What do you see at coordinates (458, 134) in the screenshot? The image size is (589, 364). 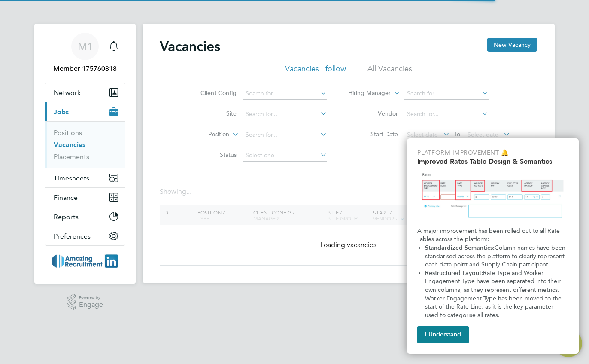 I see `span: To` at bounding box center [458, 134].